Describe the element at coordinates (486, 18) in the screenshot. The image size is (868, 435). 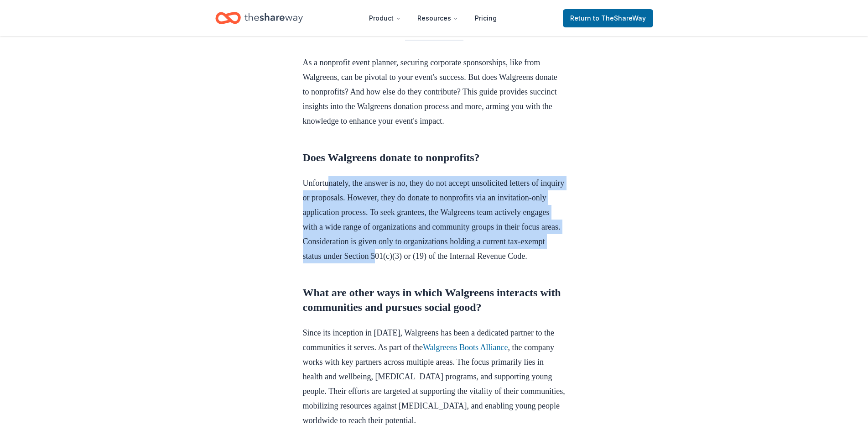
I see `a: Pricing` at that location.